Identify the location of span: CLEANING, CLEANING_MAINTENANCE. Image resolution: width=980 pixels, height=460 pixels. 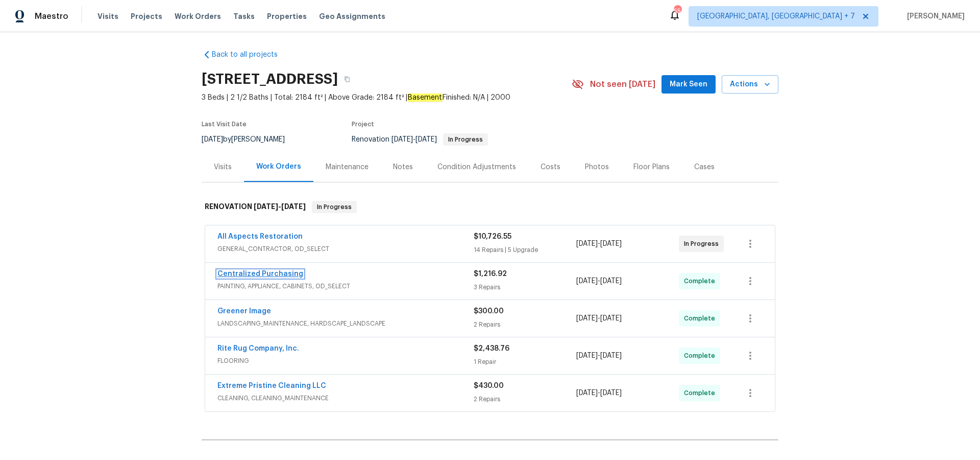
(346, 398).